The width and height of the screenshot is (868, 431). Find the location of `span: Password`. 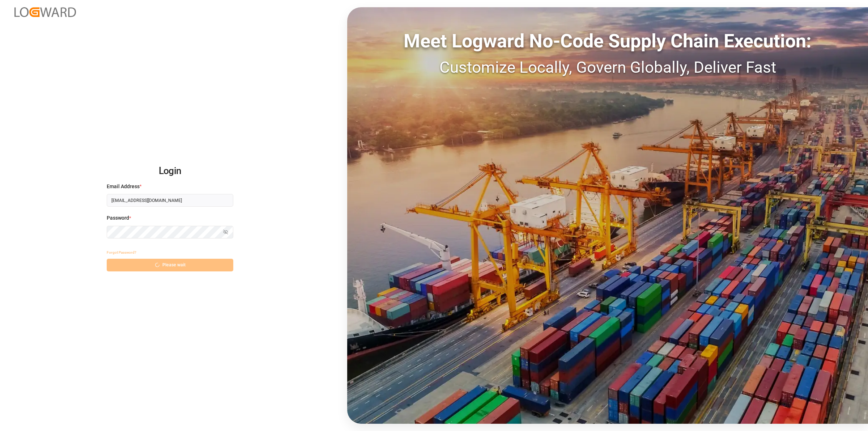

span: Password is located at coordinates (118, 217).